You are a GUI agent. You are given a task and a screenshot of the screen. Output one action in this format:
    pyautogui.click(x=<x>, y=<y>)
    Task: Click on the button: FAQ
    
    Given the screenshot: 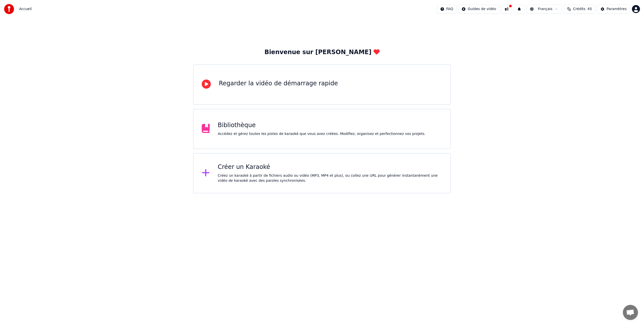 What is the action you would take?
    pyautogui.click(x=446, y=9)
    